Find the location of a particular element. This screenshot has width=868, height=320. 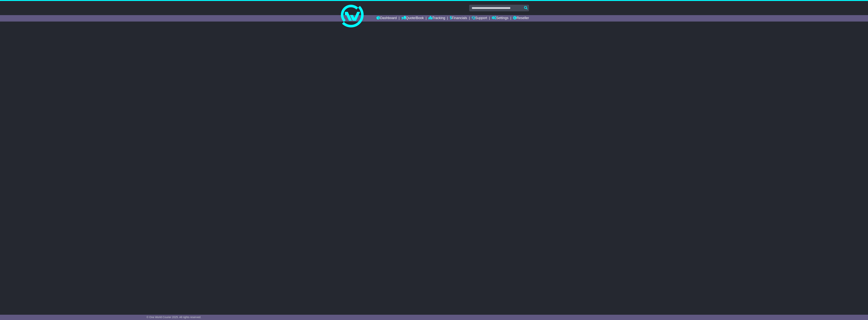

a: Dashboard is located at coordinates (387, 18).